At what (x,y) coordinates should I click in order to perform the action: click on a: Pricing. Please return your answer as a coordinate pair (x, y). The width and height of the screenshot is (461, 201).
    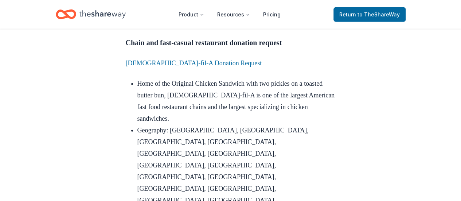
    Looking at the image, I should click on (272, 15).